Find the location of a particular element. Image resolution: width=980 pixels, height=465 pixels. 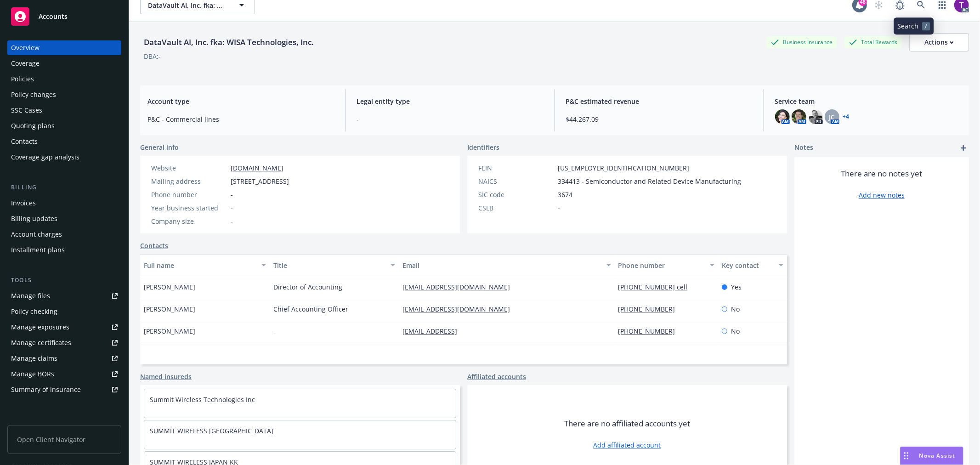

a: SSC Cases is located at coordinates (64, 110).